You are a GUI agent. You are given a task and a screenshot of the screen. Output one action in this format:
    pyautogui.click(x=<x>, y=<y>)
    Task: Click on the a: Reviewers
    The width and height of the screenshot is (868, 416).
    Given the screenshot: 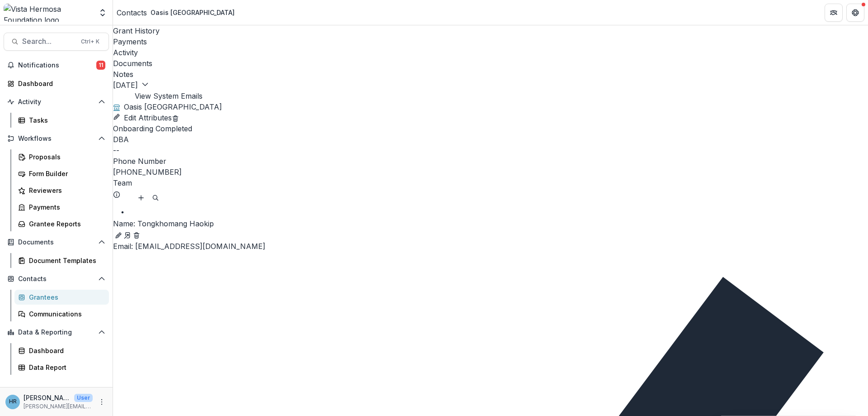 What is the action you would take?
    pyautogui.click(x=61, y=190)
    